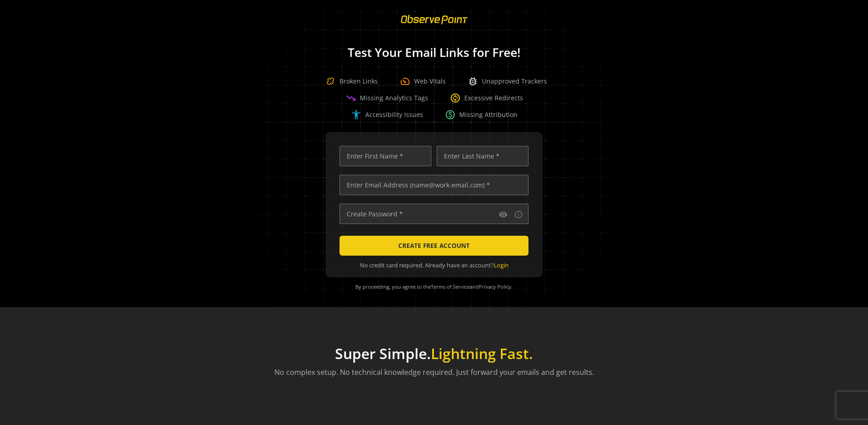 This screenshot has width=868, height=425. Describe the element at coordinates (501, 265) in the screenshot. I see `a: Login` at that location.